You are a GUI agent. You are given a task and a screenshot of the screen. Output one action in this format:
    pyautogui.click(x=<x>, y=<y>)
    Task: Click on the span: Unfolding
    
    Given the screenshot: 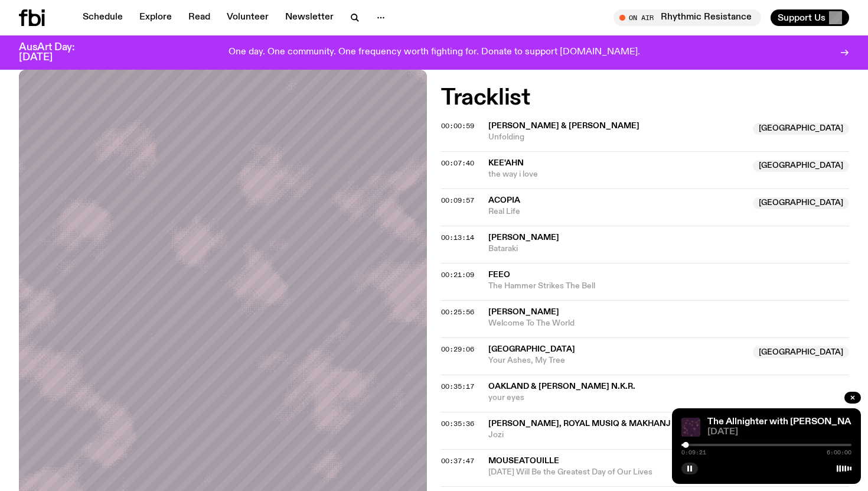 What is the action you would take?
    pyautogui.click(x=617, y=137)
    